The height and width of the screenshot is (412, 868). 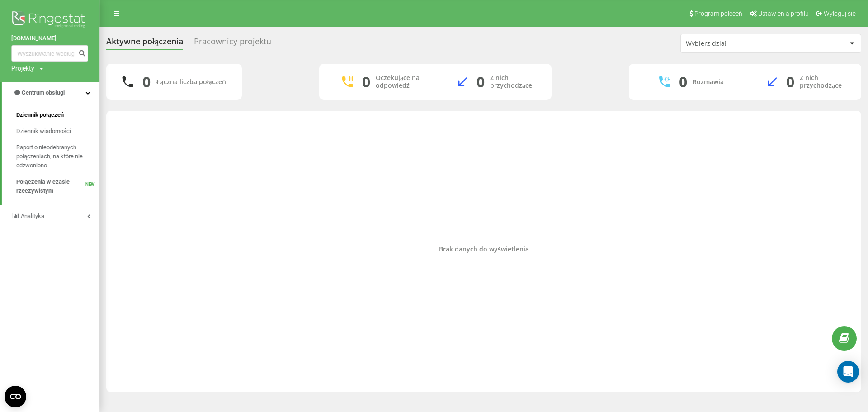 What do you see at coordinates (58, 156) in the screenshot?
I see `a: Raport o nieodebranych połączeniach, na które nie odzwoniono` at bounding box center [58, 156].